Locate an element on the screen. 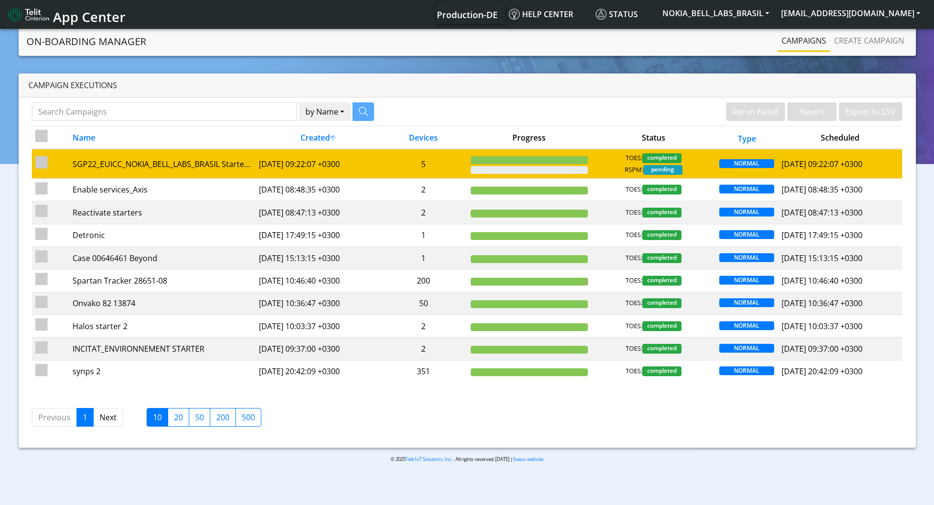  a: Next is located at coordinates (108, 418).